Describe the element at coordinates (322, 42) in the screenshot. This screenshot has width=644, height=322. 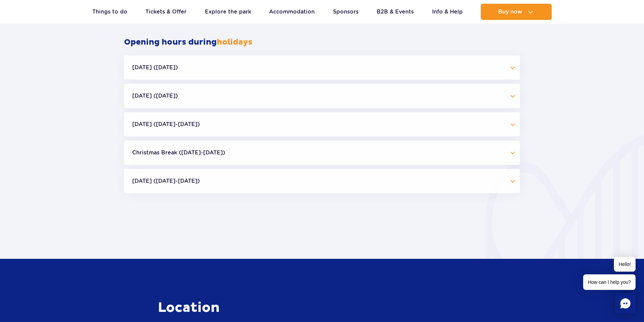
I see `h2: Opening hours during` at that location.